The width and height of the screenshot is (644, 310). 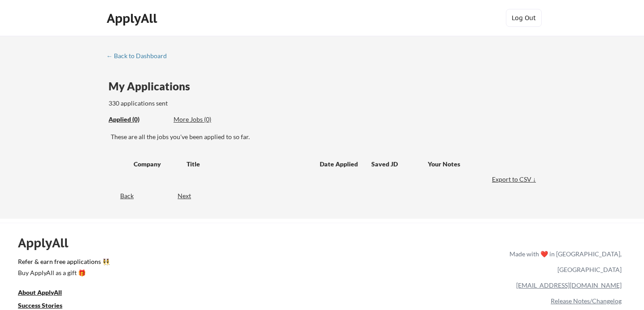 What do you see at coordinates (478, 165) in the screenshot?
I see `div: Your Notes` at bounding box center [478, 165].